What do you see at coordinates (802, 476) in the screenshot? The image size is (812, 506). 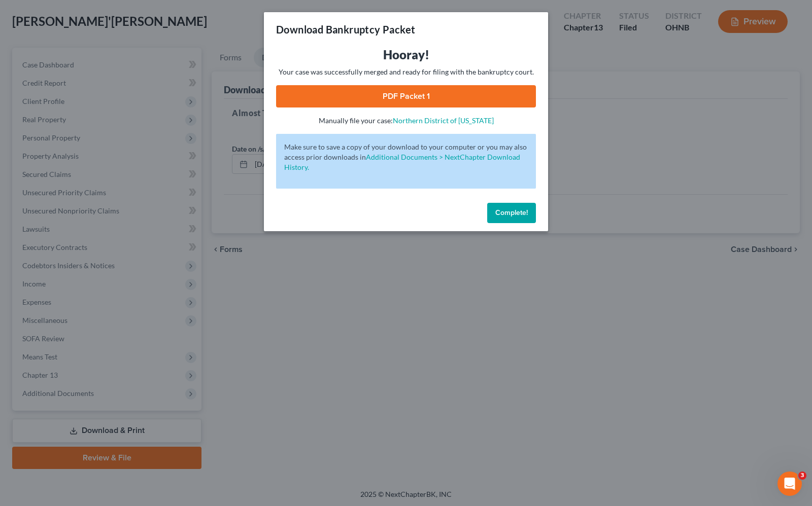 I see `span: 3` at bounding box center [802, 476].